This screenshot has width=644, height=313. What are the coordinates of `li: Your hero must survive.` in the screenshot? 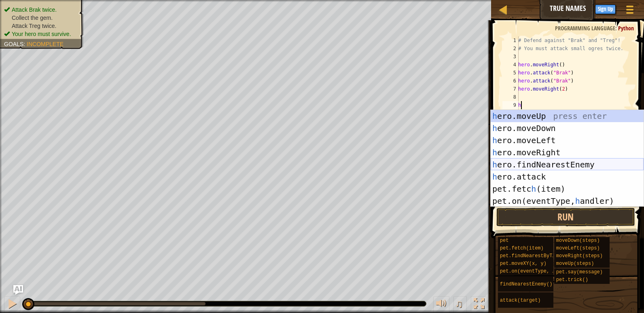 It's located at (41, 34).